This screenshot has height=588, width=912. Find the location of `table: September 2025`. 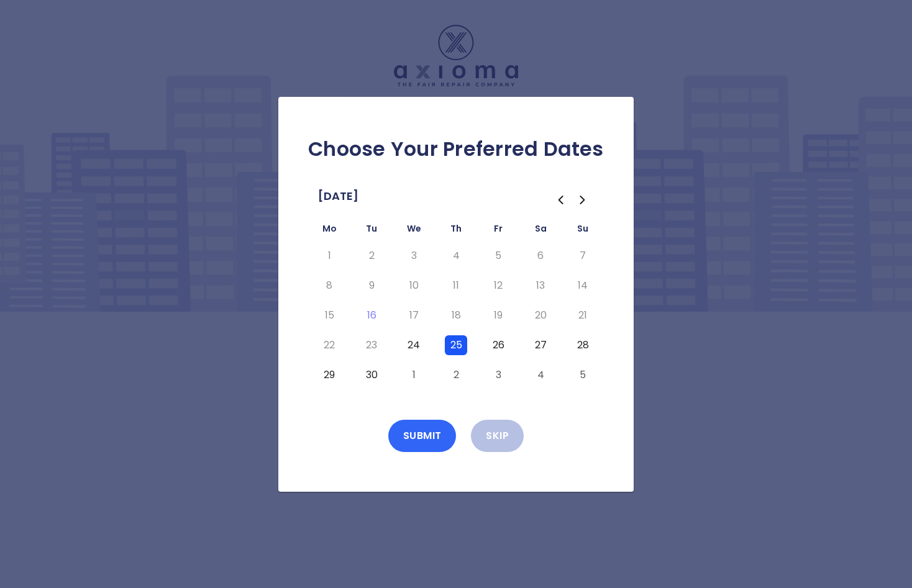

table: September 2025 is located at coordinates (456, 306).